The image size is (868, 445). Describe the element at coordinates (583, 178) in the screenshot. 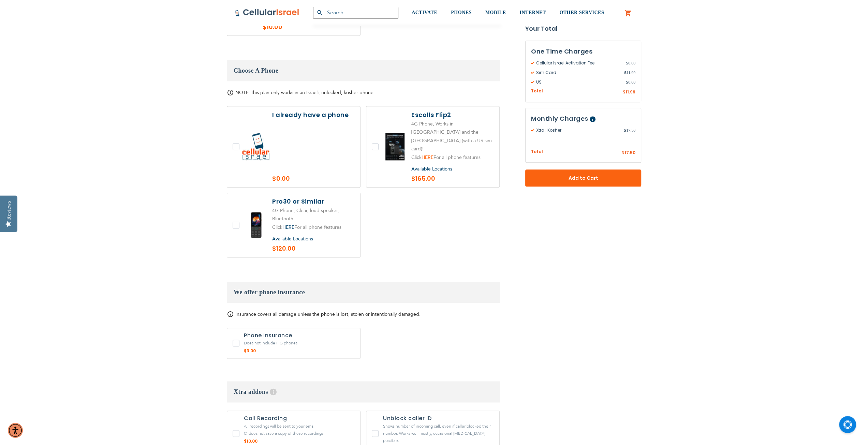

I see `button: Add to Cart` at that location.